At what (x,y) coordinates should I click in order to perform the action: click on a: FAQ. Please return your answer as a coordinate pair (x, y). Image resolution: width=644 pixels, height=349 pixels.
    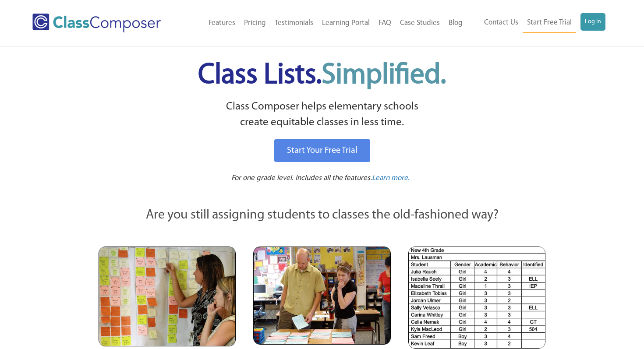
    Looking at the image, I should click on (385, 23).